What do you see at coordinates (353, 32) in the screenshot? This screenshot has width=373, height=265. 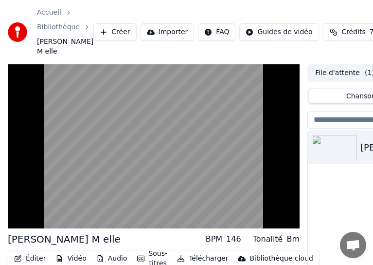 I see `span: Crédits` at bounding box center [353, 32].